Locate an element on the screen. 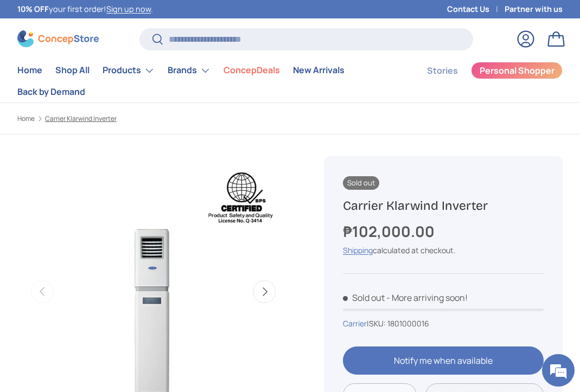  a: Carrier is located at coordinates (354, 323).